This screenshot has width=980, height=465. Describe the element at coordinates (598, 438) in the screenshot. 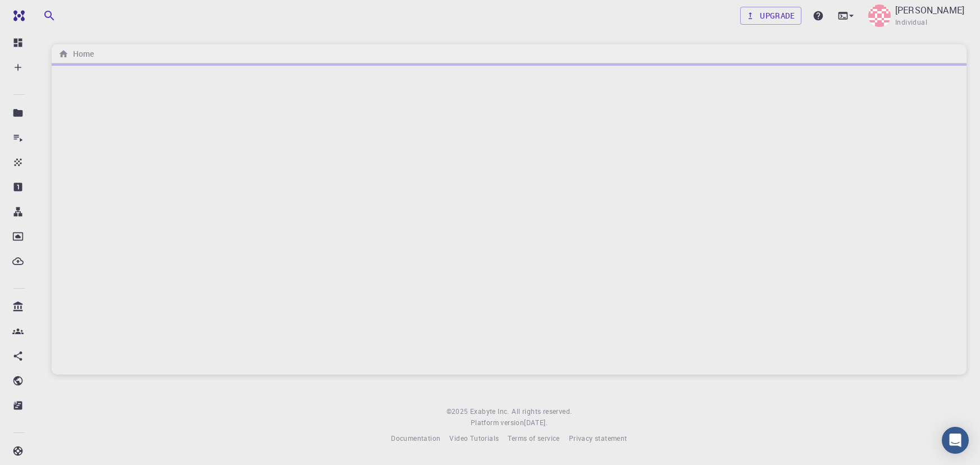

I see `a: Privacy statement` at that location.